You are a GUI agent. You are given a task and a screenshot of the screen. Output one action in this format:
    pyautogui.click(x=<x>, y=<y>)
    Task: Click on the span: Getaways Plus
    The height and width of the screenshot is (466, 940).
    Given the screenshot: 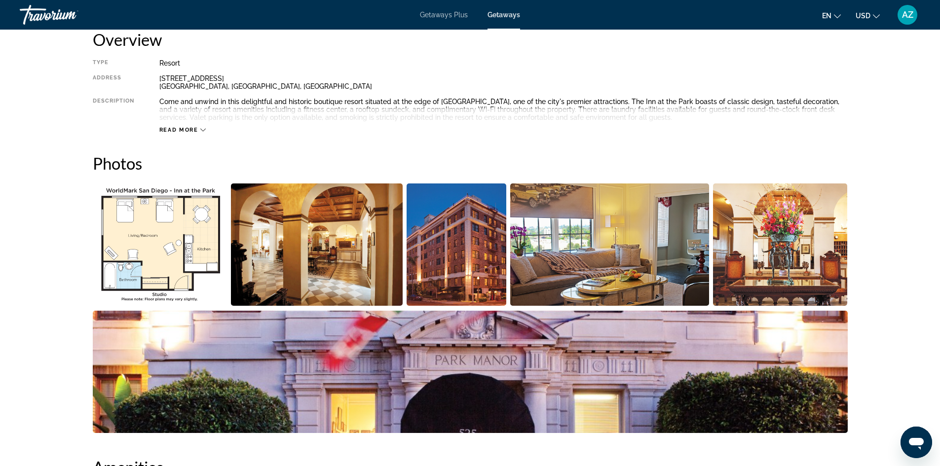 What is the action you would take?
    pyautogui.click(x=443, y=15)
    